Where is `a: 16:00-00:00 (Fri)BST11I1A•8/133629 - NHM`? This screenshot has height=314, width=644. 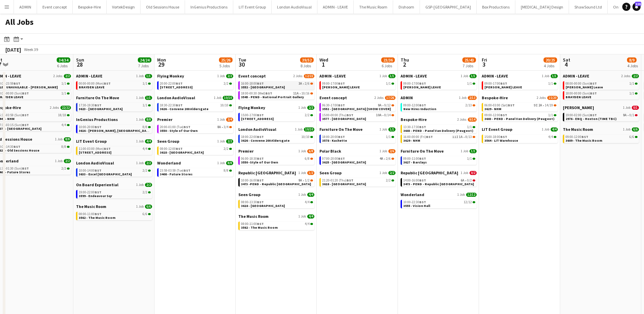
a: 16:00-00:00 (Fri)BST11I1A•8/133629 - NHM is located at coordinates (439, 138).